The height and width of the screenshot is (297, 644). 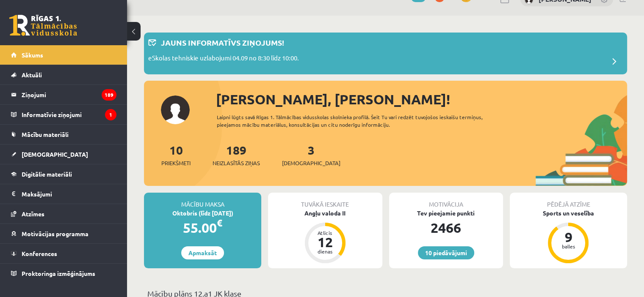 I want to click on div: 9, so click(x=568, y=237).